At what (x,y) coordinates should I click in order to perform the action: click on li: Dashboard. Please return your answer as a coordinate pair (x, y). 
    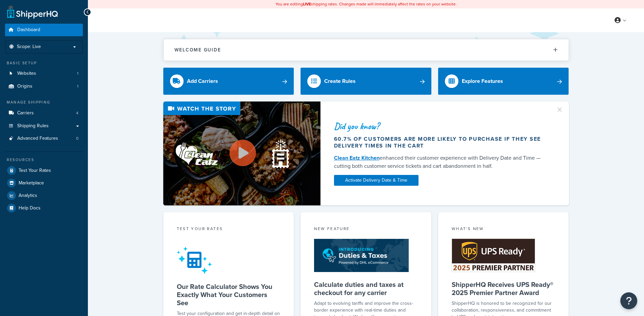
    Looking at the image, I should click on (44, 30).